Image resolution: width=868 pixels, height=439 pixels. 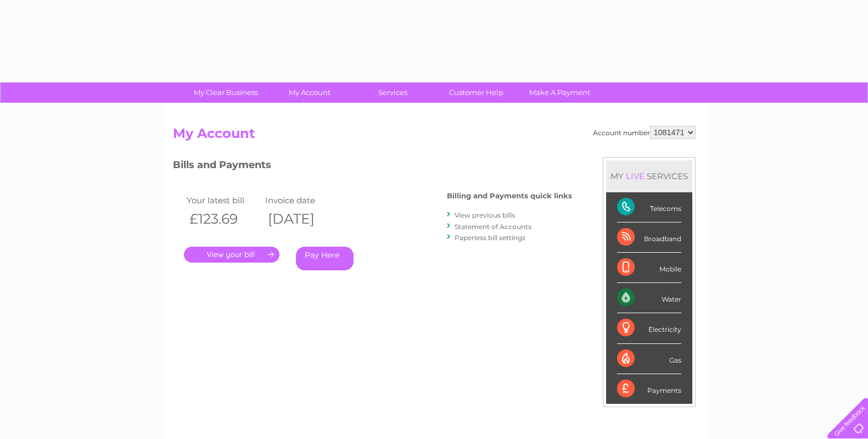 What do you see at coordinates (434, 136) in the screenshot?
I see `h2: My Account` at bounding box center [434, 136].